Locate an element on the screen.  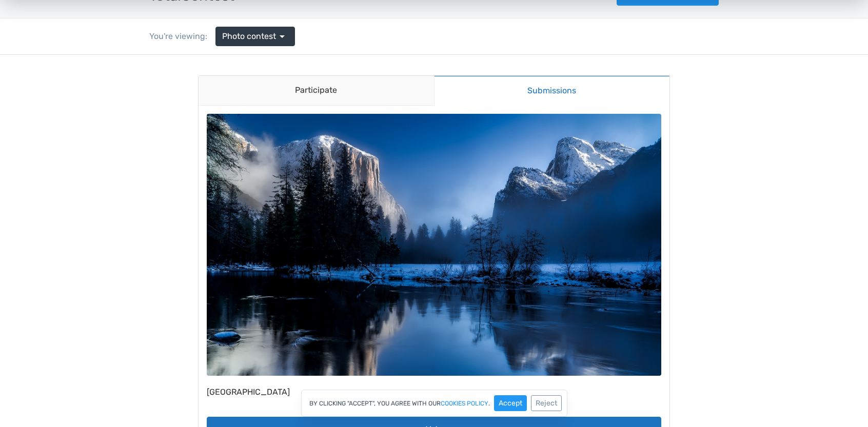
button: Accept is located at coordinates (511, 403).